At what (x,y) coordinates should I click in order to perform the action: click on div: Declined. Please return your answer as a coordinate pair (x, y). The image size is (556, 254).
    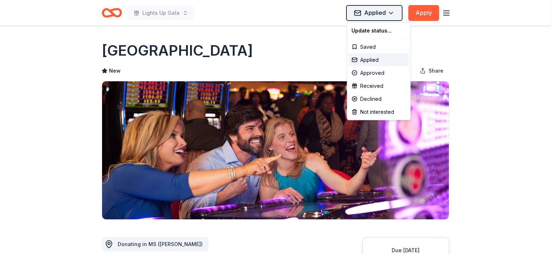
    Looking at the image, I should click on (378, 99).